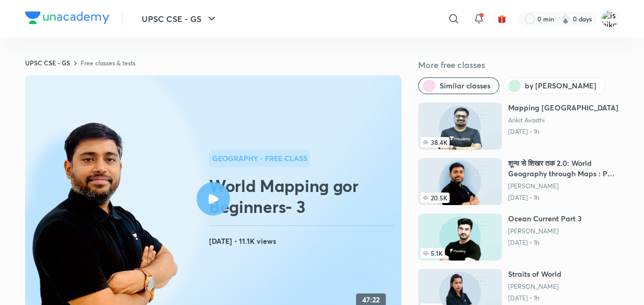 This screenshot has width=644, height=305. Describe the element at coordinates (610, 19) in the screenshot. I see `img: ishika singh` at that location.